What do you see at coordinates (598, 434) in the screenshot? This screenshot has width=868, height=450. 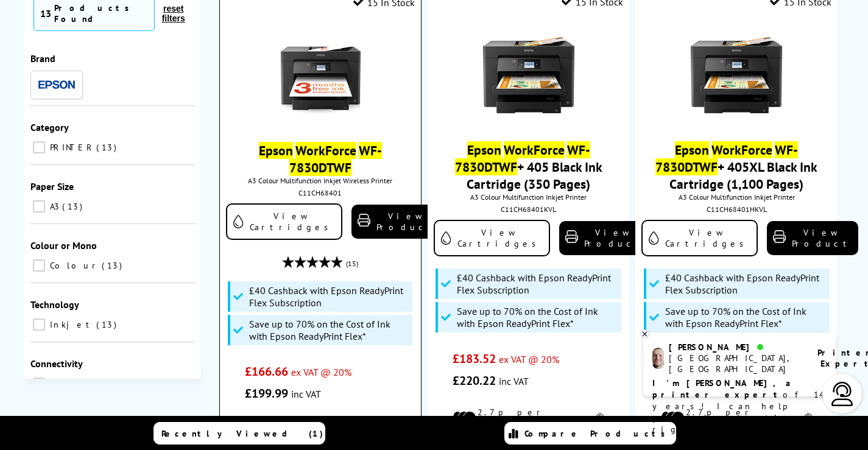 I see `span: Compare Products` at bounding box center [598, 434].